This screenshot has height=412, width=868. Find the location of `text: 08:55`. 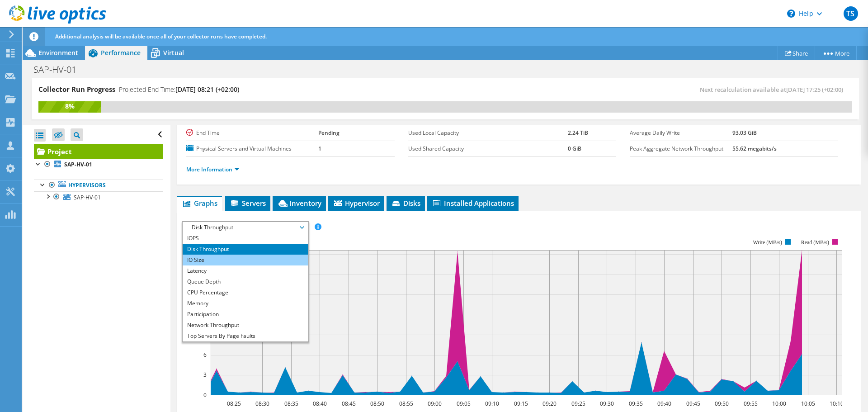

text: 08:55 is located at coordinates (406, 403).